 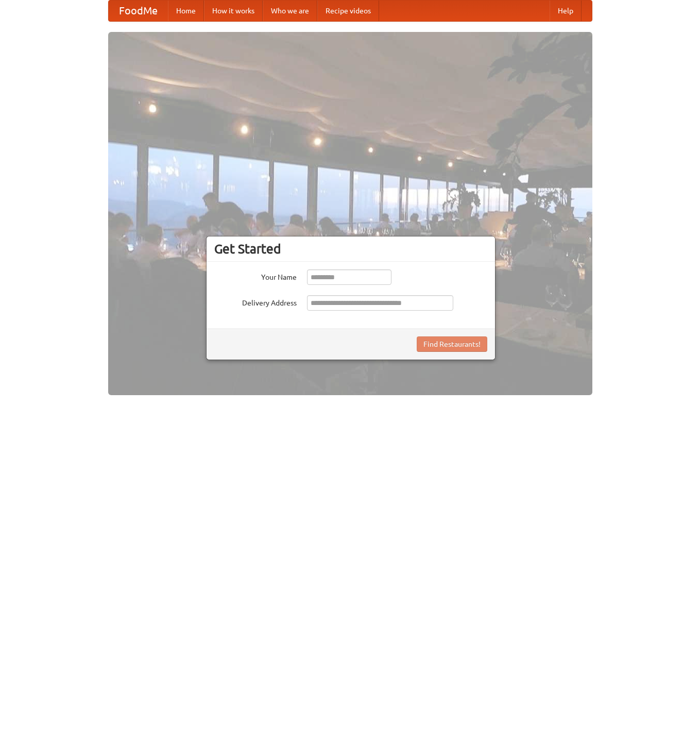 What do you see at coordinates (255, 275) in the screenshot?
I see `label: Your Name` at bounding box center [255, 275].